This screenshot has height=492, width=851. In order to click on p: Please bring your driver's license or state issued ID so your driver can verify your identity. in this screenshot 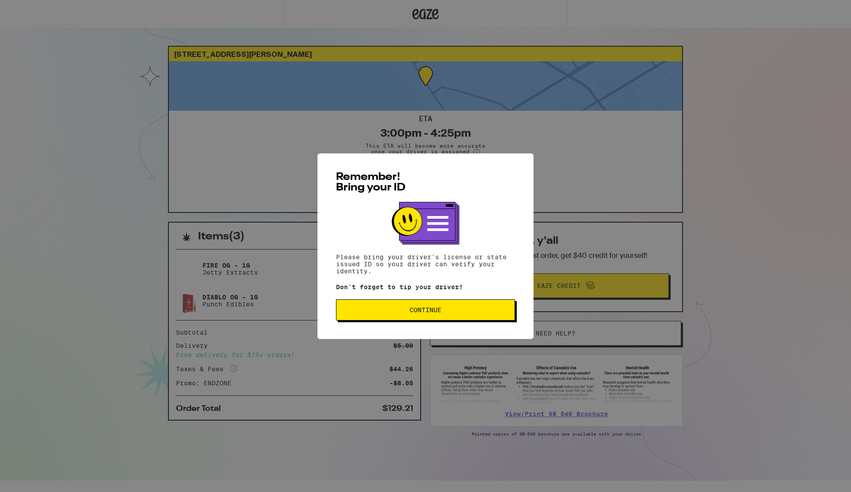, I will do `click(426, 264)`.